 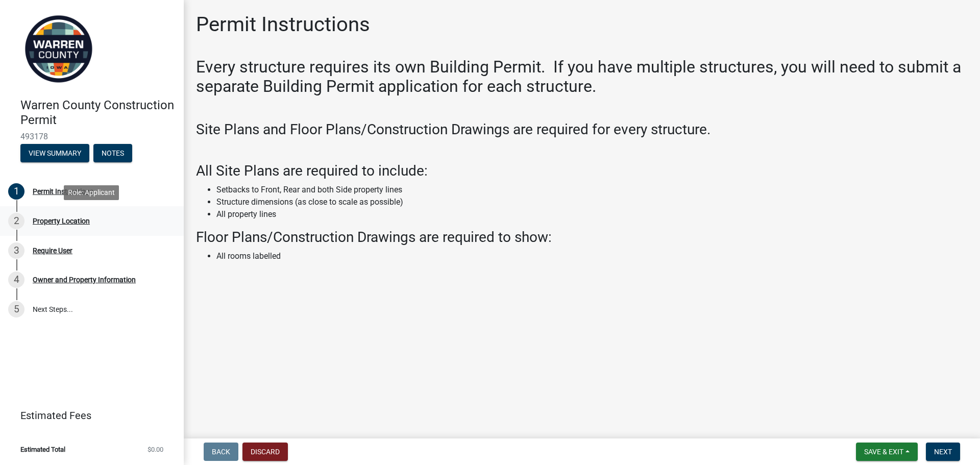 What do you see at coordinates (16, 191) in the screenshot?
I see `div: 1` at bounding box center [16, 191].